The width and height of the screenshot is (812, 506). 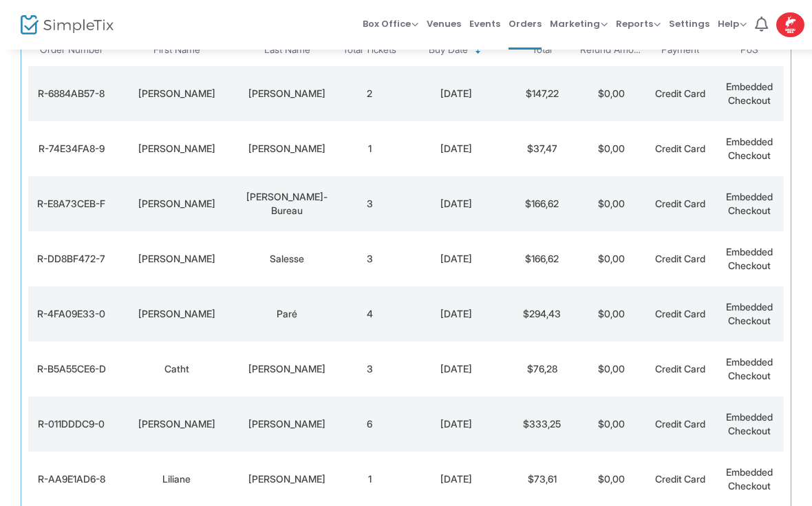 I want to click on span: Sortable, so click(x=478, y=50).